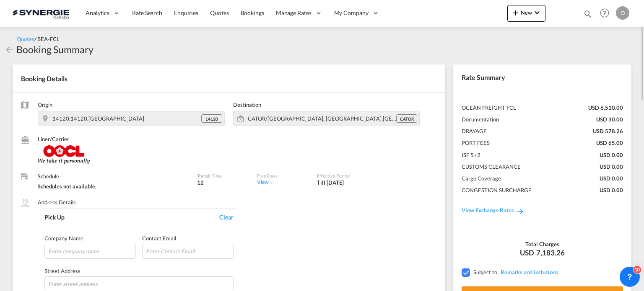  Describe the element at coordinates (98, 119) in the screenshot. I see `span: 14120,14120,France` at that location.